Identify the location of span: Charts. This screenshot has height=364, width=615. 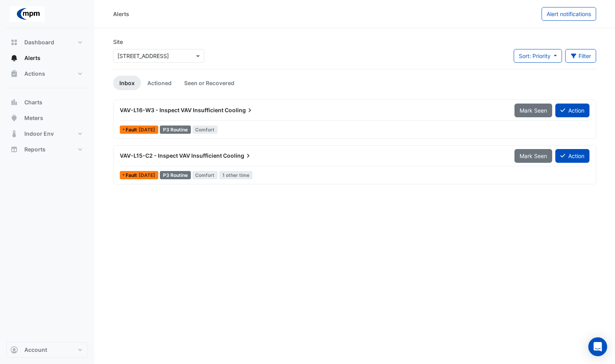
(33, 103).